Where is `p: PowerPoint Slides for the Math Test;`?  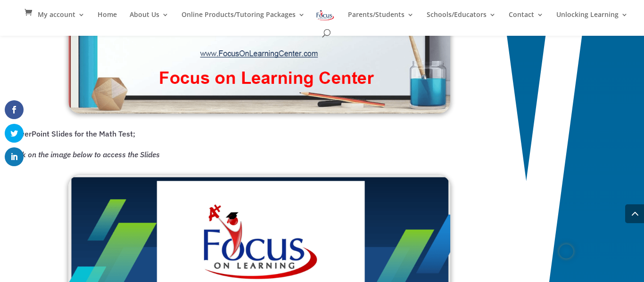
p: PowerPoint Slides for the Math Test; is located at coordinates (262, 138).